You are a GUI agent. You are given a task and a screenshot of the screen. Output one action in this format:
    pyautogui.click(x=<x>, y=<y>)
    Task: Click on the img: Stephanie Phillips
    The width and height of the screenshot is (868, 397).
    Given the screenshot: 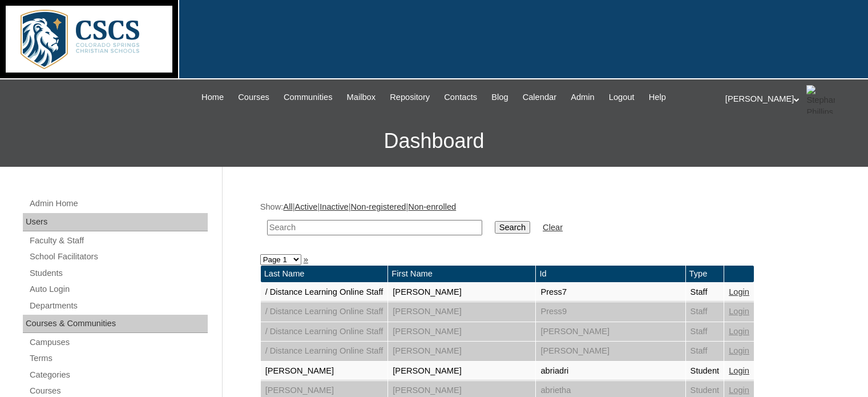 What is the action you would take?
    pyautogui.click(x=820, y=99)
    